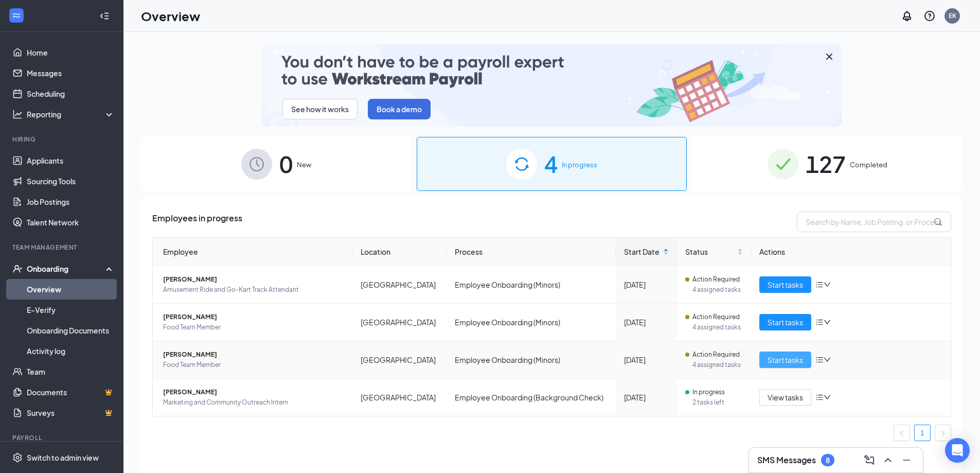 The height and width of the screenshot is (473, 980). What do you see at coordinates (942, 433) in the screenshot?
I see `li: Next Page` at bounding box center [942, 433].